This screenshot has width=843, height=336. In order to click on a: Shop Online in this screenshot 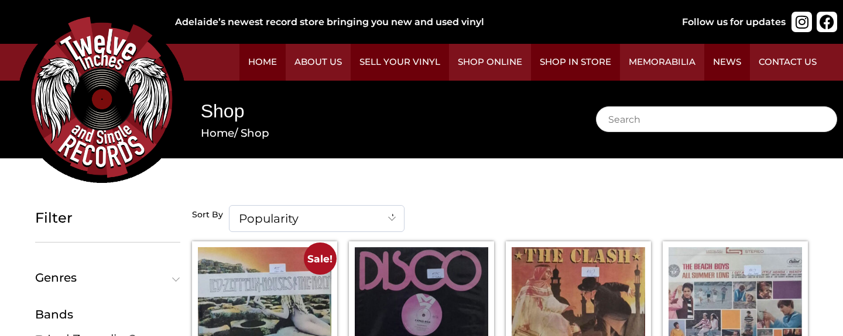, I will do `click(490, 62)`.